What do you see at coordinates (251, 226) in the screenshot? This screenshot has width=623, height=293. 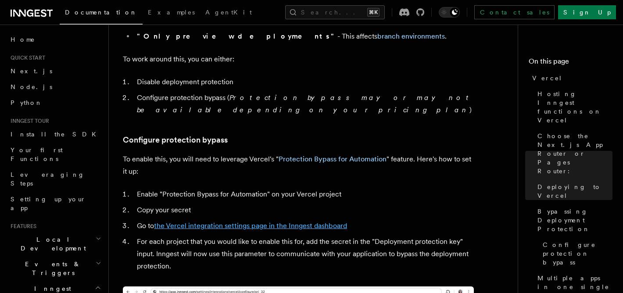 I see `a: the Vercel integration settings page in the Inngest dashboard` at bounding box center [251, 226].